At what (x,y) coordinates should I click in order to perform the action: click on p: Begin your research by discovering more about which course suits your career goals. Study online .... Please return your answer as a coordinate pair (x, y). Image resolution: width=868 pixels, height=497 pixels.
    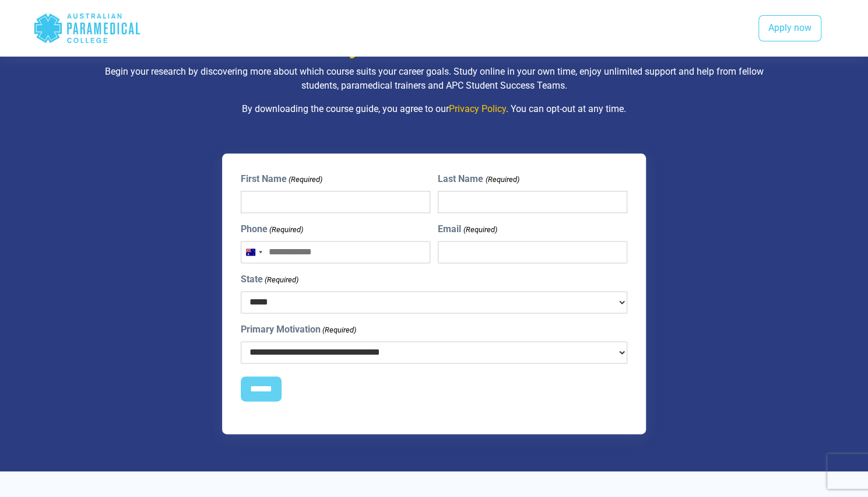
    Looking at the image, I should click on (434, 79).